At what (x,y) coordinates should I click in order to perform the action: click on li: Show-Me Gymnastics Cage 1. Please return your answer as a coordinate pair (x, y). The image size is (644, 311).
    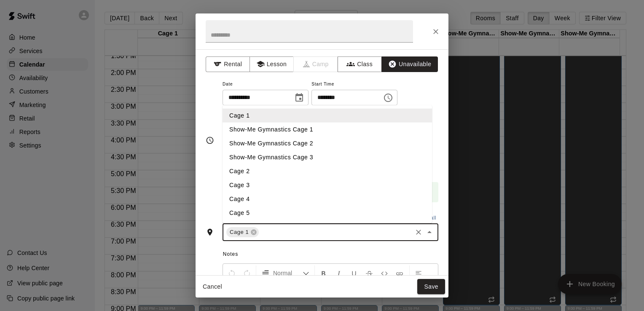
    Looking at the image, I should click on (327, 129).